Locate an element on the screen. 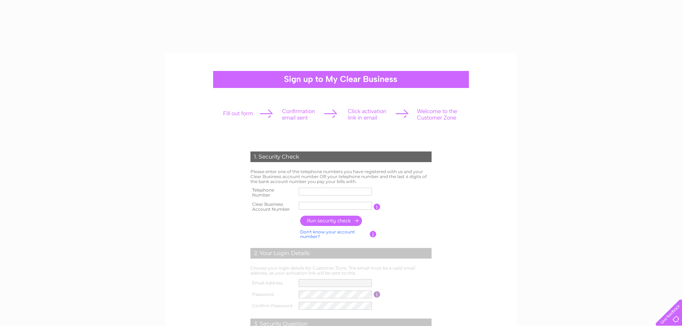 The width and height of the screenshot is (682, 326). th: Confirm Password is located at coordinates (273, 306).